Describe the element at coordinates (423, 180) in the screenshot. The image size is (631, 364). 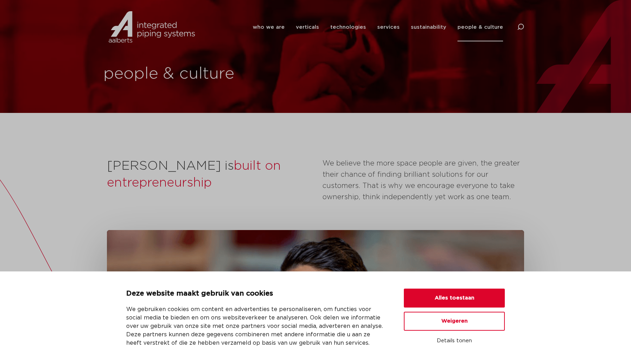
I see `p: We believe the more space people are given, the greater their chance of finding brilliant solutio...` at that location.